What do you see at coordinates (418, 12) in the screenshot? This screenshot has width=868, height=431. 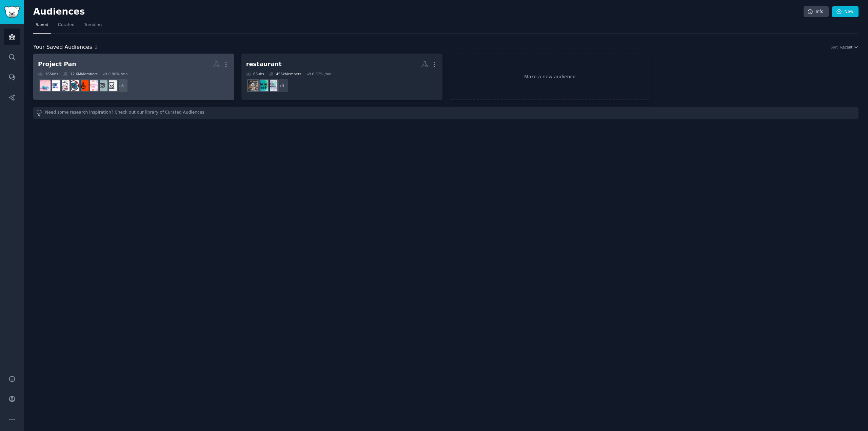 I see `h2: Audiences` at bounding box center [418, 12].